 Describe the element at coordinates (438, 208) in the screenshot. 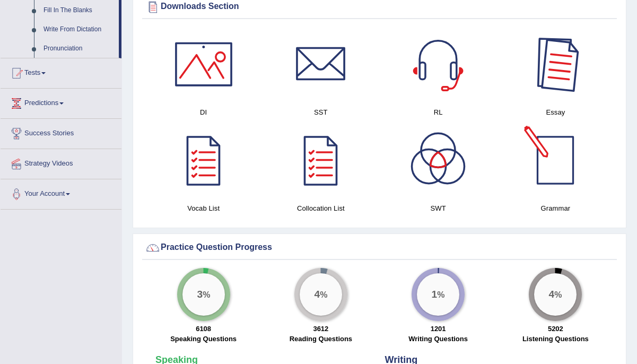

I see `h4: SWT` at that location.